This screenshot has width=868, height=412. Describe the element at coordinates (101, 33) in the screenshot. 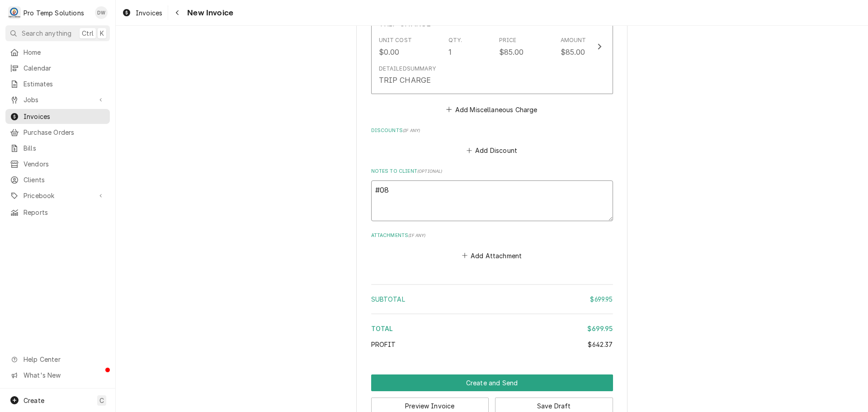

I see `span: K` at that location.